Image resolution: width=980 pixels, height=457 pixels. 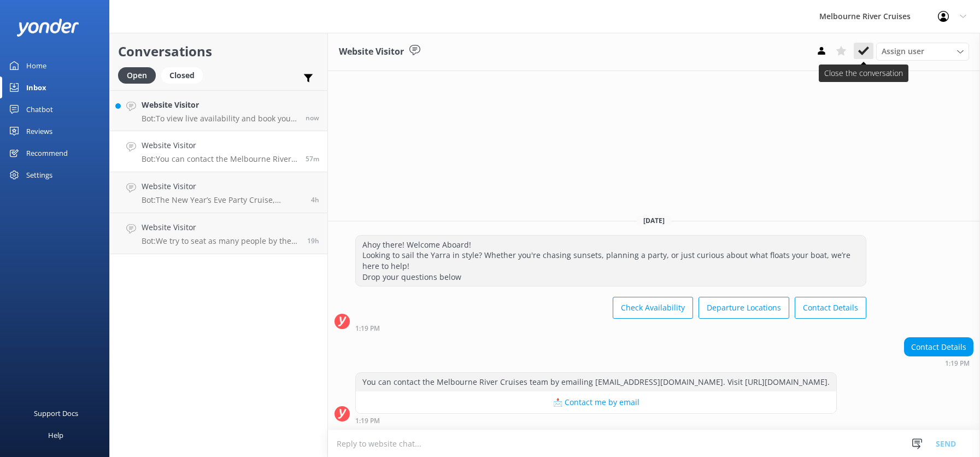 What do you see at coordinates (923, 52) in the screenshot?
I see `div: Assign User` at bounding box center [923, 52].